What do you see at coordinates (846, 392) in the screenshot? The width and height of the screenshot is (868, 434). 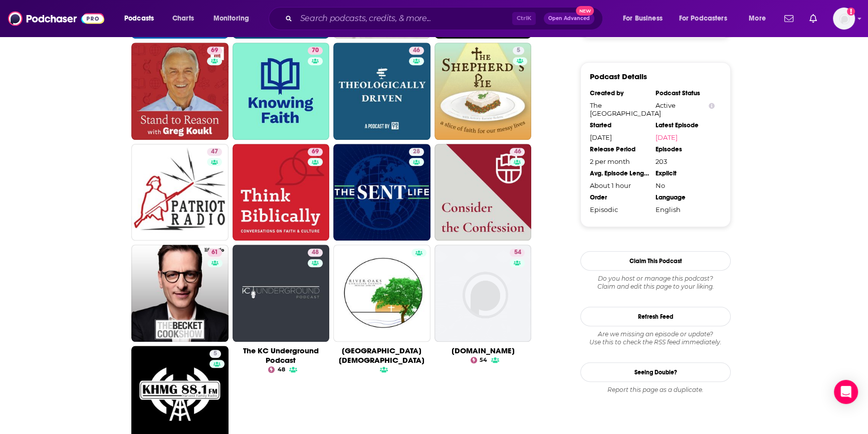 I see `div: Open Intercom Messenger` at bounding box center [846, 392].